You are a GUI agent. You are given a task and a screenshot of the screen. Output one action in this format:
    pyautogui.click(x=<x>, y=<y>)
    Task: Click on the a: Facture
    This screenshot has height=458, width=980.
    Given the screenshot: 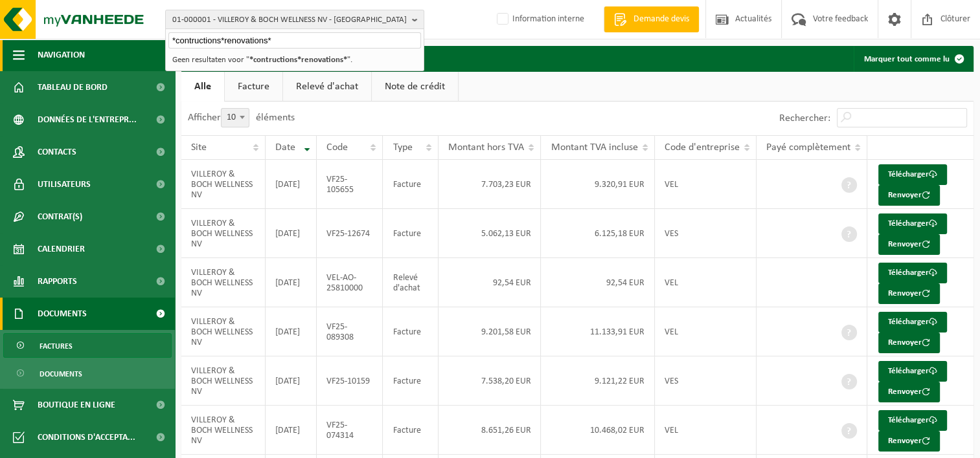 What is the action you would take?
    pyautogui.click(x=253, y=87)
    